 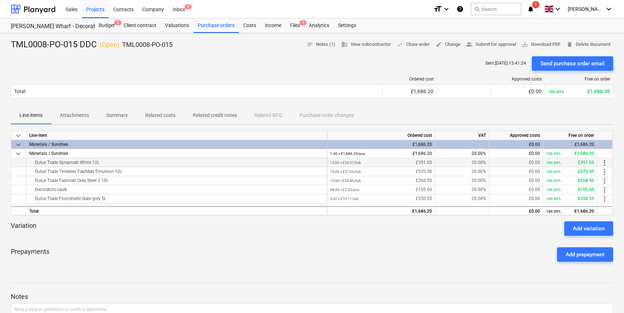 What do you see at coordinates (177, 162) in the screenshot?
I see `div: Dulux Trade Spraymatt White 10L` at bounding box center [177, 162].